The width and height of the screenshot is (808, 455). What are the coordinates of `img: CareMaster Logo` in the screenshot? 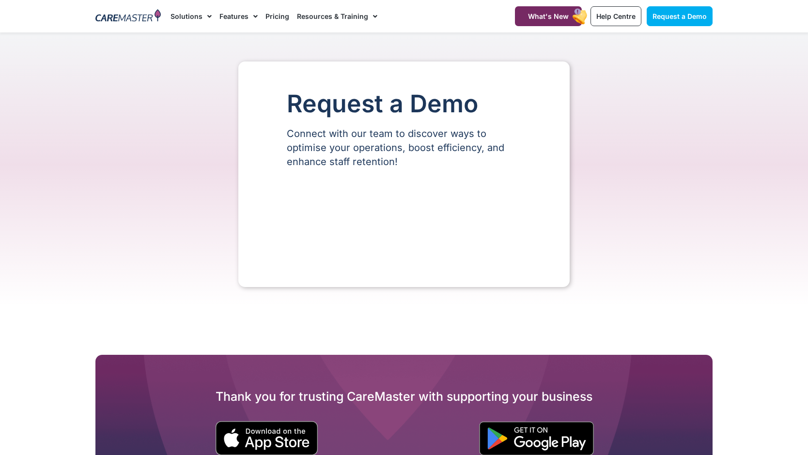 It's located at (128, 16).